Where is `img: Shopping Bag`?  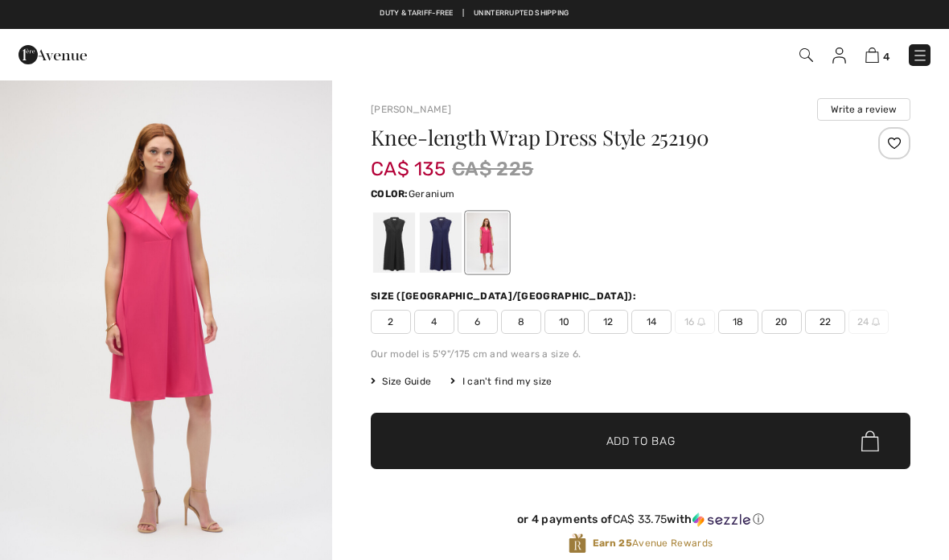 img: Shopping Bag is located at coordinates (872, 54).